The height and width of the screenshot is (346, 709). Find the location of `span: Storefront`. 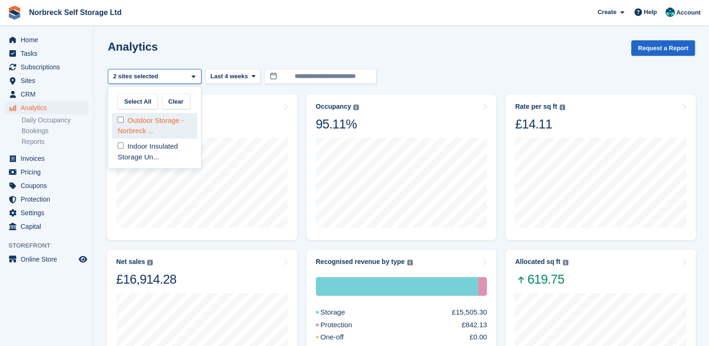

span: Storefront is located at coordinates (51, 245).